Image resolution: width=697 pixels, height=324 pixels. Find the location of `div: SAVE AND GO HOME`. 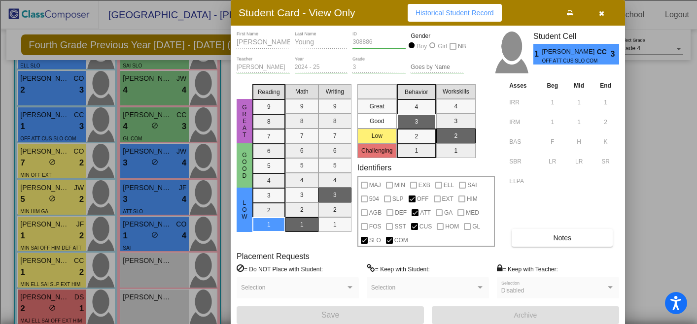

div: SAVE AND GO HOME is located at coordinates (349, 223).